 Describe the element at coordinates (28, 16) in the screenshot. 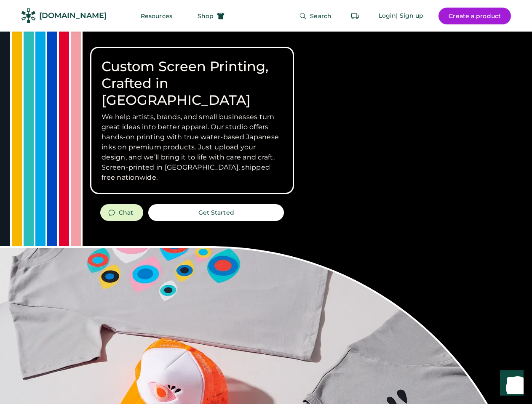

I see `img: Rendered Logo - Screens` at that location.